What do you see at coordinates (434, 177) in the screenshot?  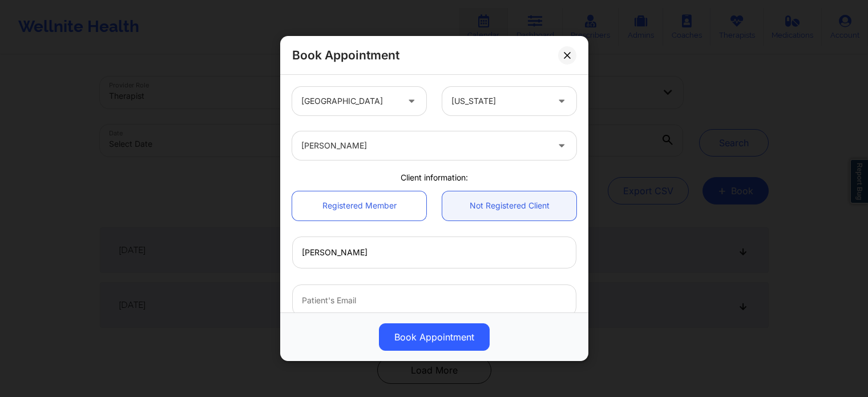 I see `div: Client information:` at bounding box center [434, 177].